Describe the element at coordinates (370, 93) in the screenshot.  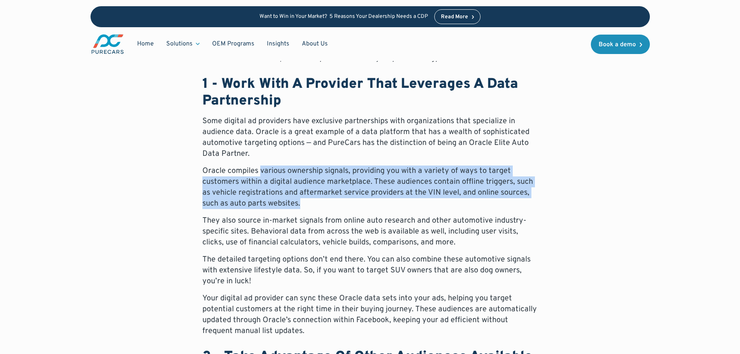
I see `h3: 1 - Work With A Provider That Leverages A Data Partnership` at that location.